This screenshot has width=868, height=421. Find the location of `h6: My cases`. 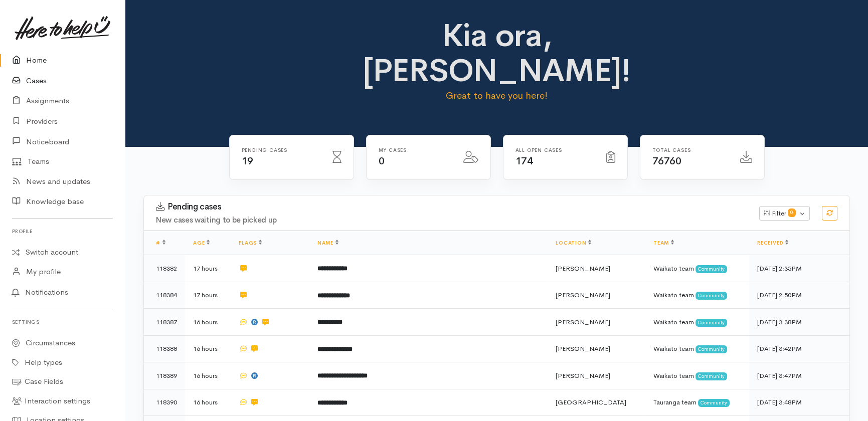

h6: My cases is located at coordinates (415, 150).